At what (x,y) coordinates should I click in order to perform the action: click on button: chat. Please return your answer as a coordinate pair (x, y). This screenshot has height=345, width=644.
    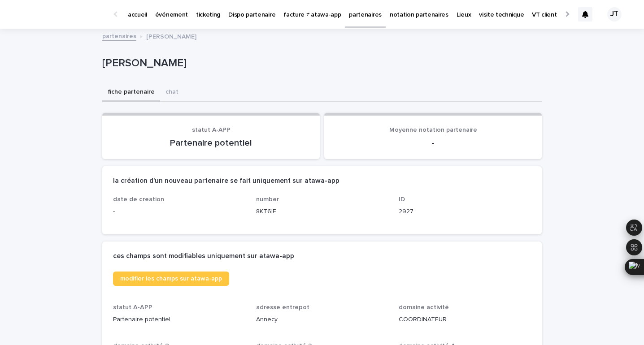
    Looking at the image, I should click on (172, 93).